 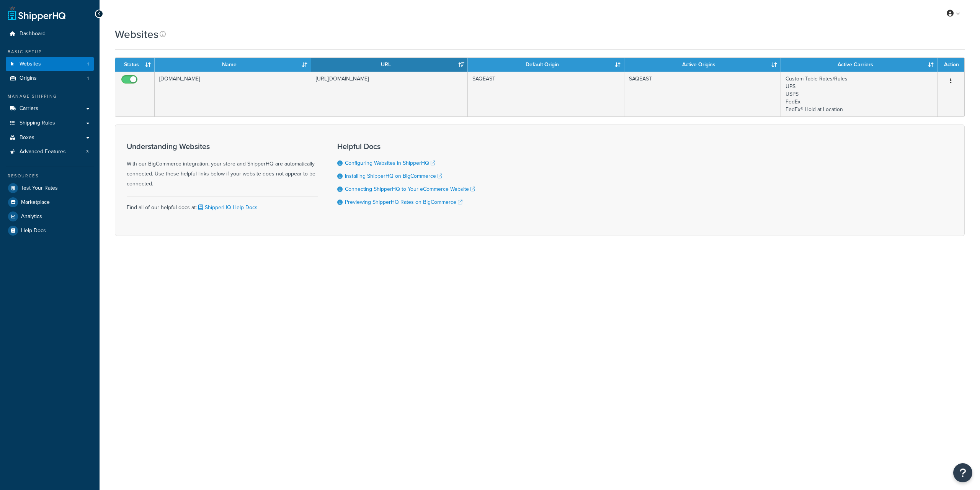 I want to click on a: Installing ShipperHQ on BigCommerce, so click(x=394, y=175).